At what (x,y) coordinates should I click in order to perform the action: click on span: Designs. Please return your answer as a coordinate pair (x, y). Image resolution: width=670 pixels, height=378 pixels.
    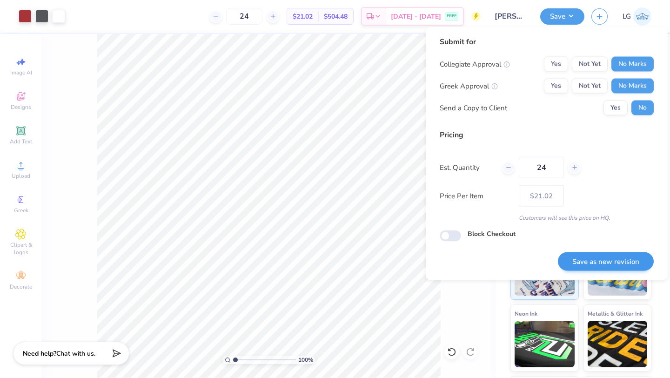
    Looking at the image, I should click on (21, 107).